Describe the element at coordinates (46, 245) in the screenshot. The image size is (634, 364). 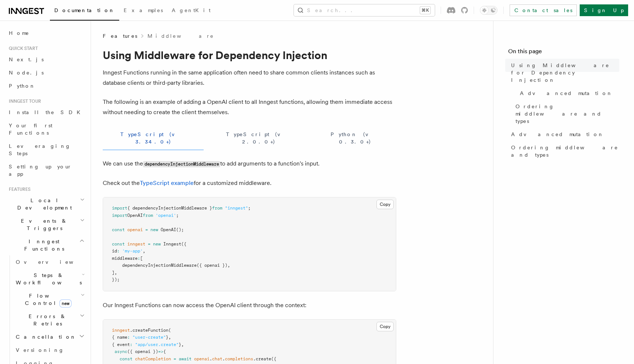
I see `button: Inngest Functions` at that location.